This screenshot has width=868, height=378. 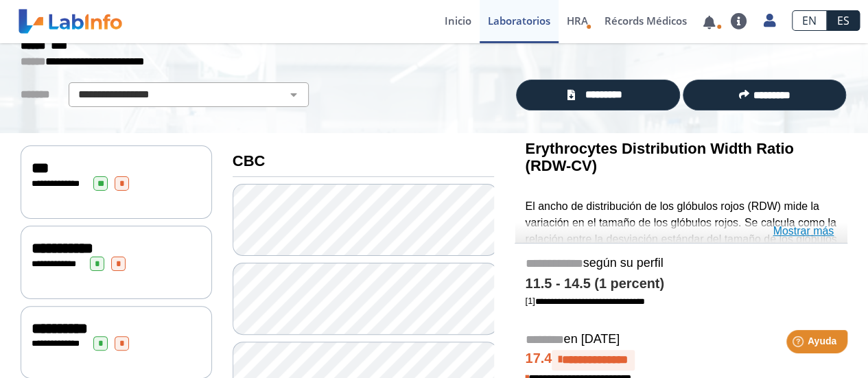 What do you see at coordinates (680, 284) in the screenshot?
I see `h4: 11.5 - 14.5 (1 percent)` at bounding box center [680, 284].